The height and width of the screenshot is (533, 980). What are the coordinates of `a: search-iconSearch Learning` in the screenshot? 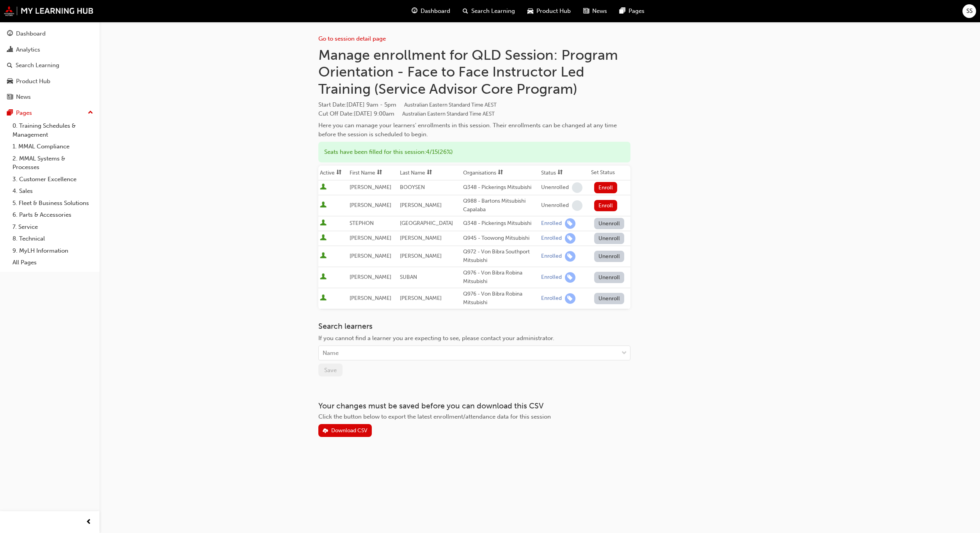 It's located at (489, 11).